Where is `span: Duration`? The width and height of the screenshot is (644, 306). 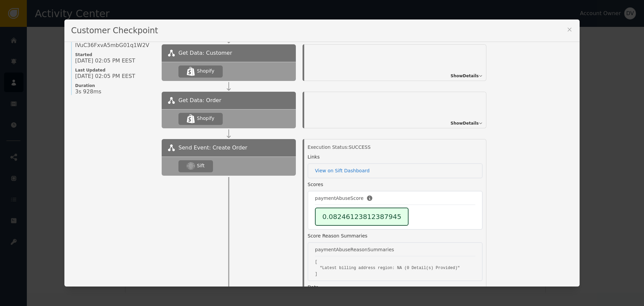
span: Duration is located at coordinates (115, 85).